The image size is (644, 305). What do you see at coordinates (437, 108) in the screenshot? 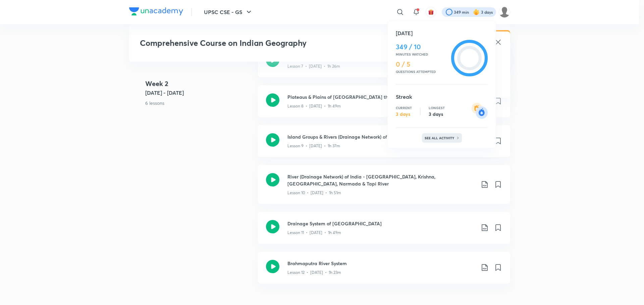
I see `p: Longest` at bounding box center [437, 108].